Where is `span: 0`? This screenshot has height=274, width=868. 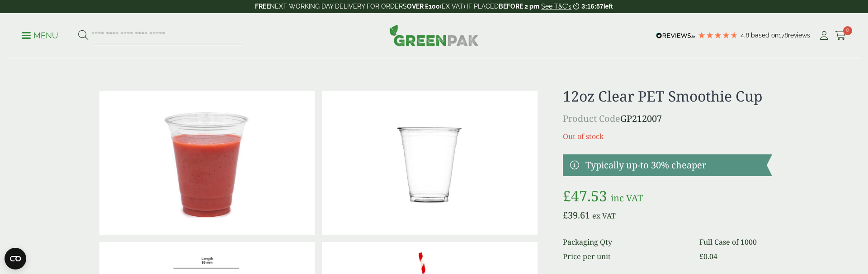
span: 0 is located at coordinates (847, 30).